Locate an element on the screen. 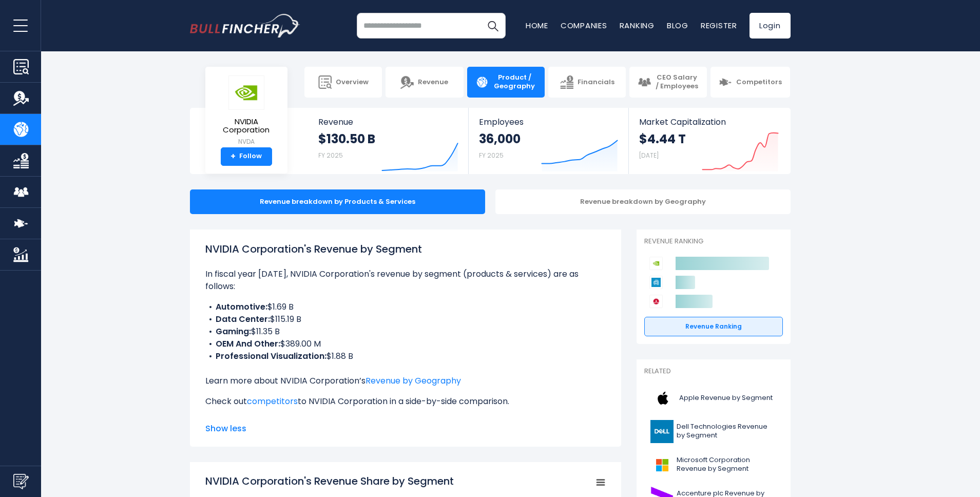 This screenshot has width=980, height=497. img: AAPL logo is located at coordinates (663, 398).